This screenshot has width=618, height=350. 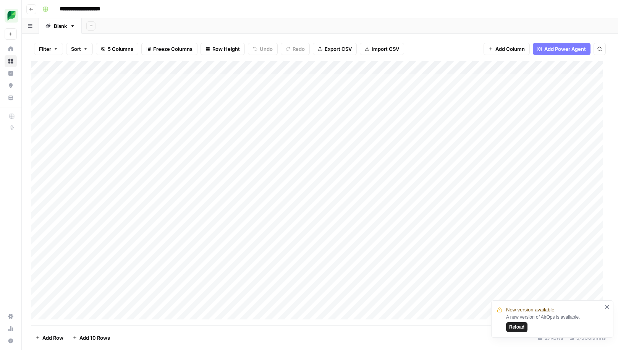 I want to click on button: Undo, so click(x=263, y=49).